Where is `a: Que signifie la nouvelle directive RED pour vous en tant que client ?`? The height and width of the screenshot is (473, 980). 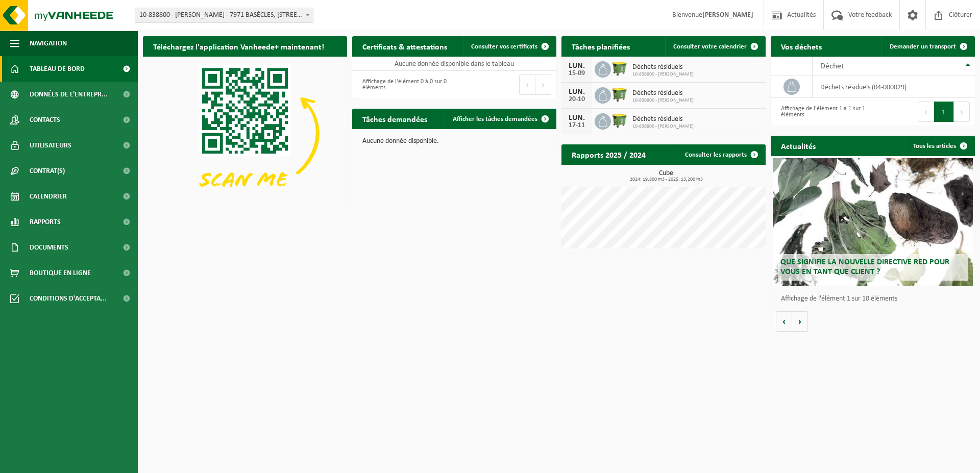
a: Que signifie la nouvelle directive RED pour vous en tant que client ? is located at coordinates (873, 222).